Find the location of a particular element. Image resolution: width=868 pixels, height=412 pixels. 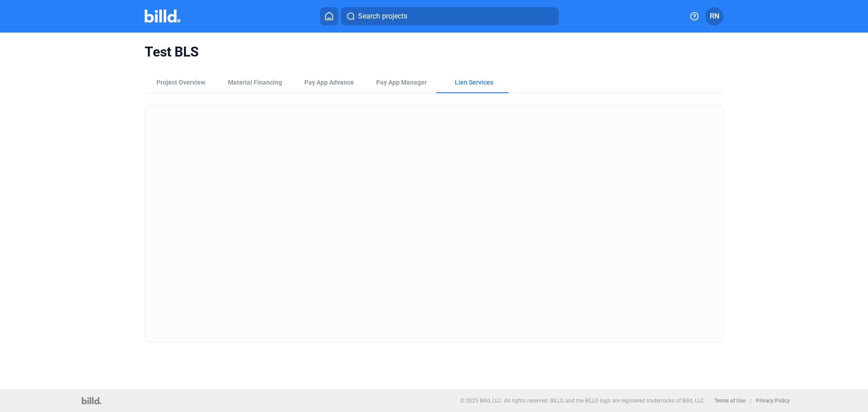

span: RN is located at coordinates (714, 16).